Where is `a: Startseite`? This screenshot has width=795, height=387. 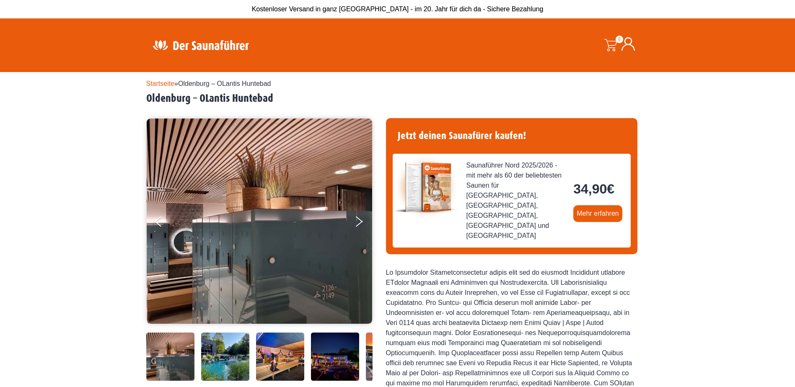
a: Startseite is located at coordinates (161, 83).